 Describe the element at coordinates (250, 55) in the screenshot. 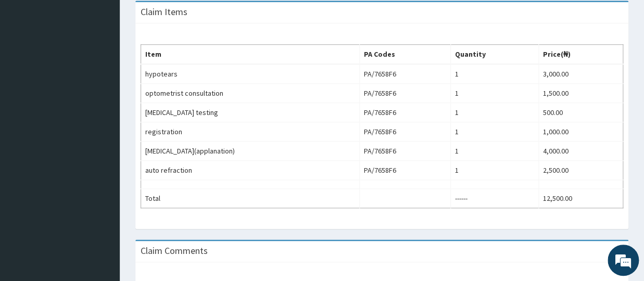

I see `th: Item` at that location.